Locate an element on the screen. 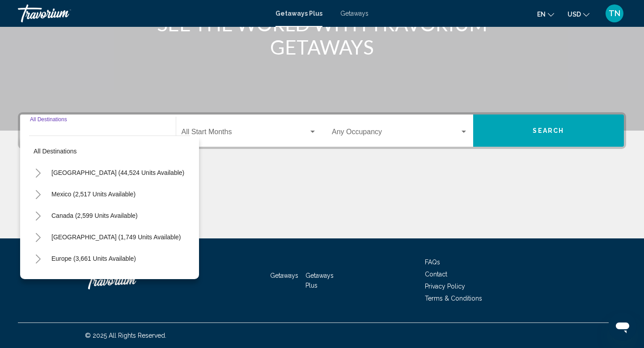  span: FAQs is located at coordinates (432, 262).